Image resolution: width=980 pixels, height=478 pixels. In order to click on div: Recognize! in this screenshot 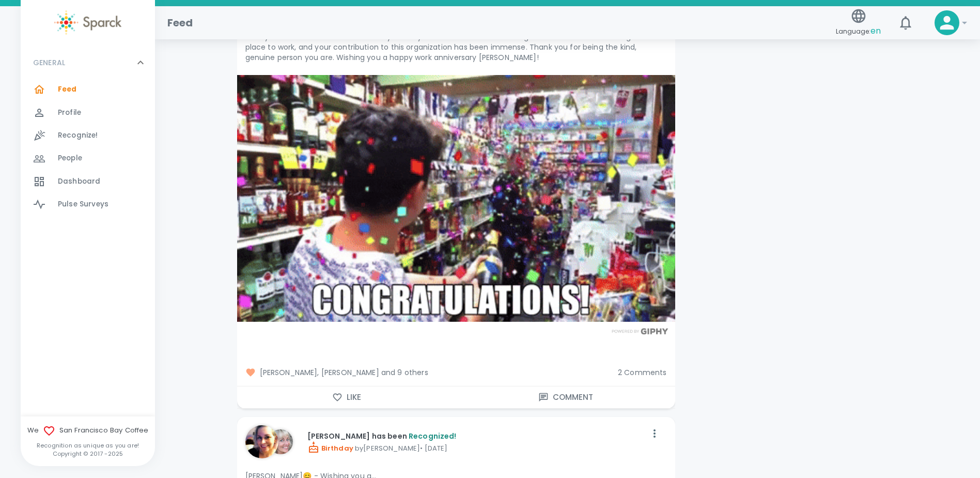, I will do `click(88, 135)`.